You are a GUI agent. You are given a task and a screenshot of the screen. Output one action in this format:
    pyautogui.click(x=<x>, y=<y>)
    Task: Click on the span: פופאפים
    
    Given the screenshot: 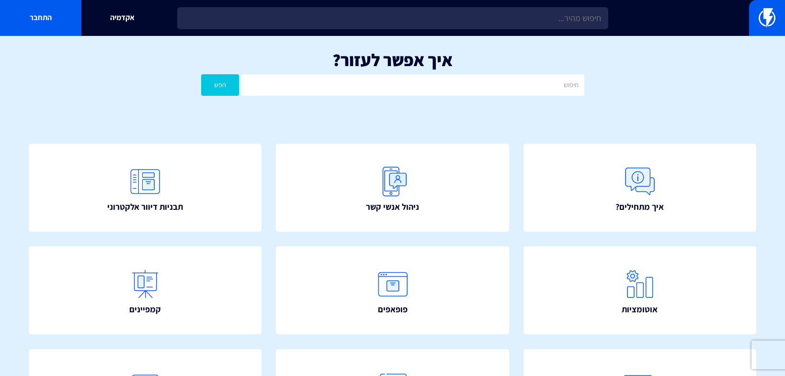 What is the action you would take?
    pyautogui.click(x=393, y=310)
    